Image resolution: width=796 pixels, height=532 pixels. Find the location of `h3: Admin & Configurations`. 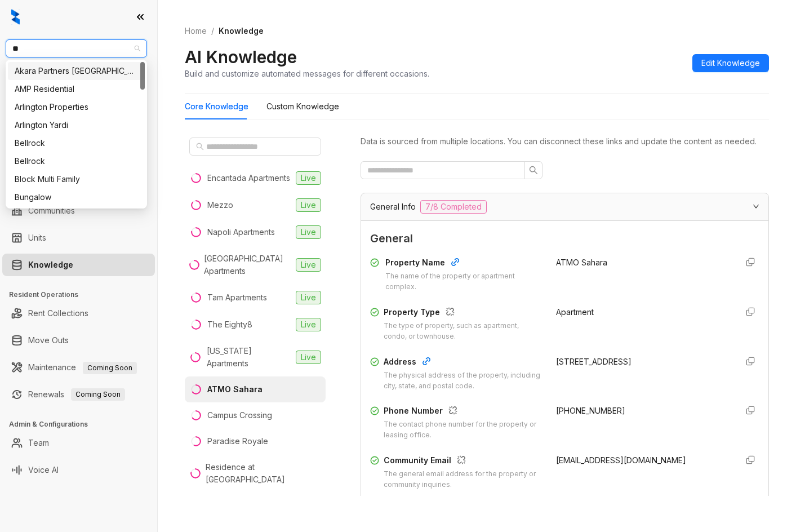

h3: Admin & Configurations is located at coordinates (83, 425).